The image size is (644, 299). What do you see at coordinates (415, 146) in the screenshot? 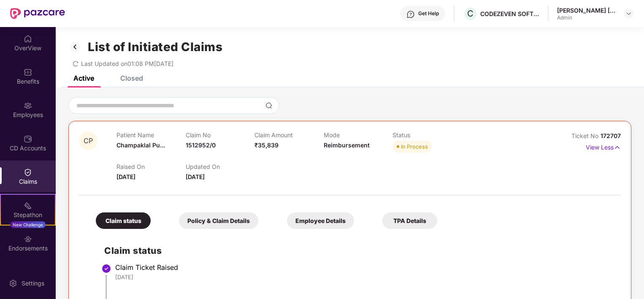
I see `div: In Process` at bounding box center [415, 146].